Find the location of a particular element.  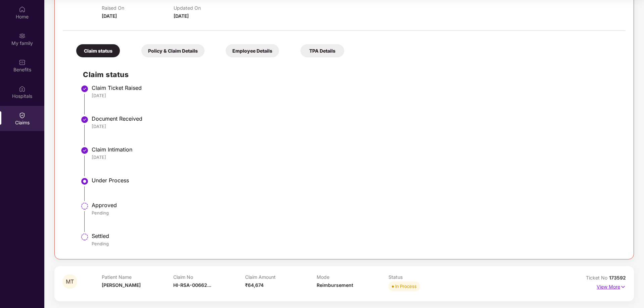

img: svg+xml;base64,PHN2ZyBpZD0iQ2xhaW0iIHhtbG5zPSJodHRwOi8vd3d3LnczLm9yZy8yMDAwL3N2ZyIgd2lkdGg9IjIwIi... is located at coordinates (22, 115).